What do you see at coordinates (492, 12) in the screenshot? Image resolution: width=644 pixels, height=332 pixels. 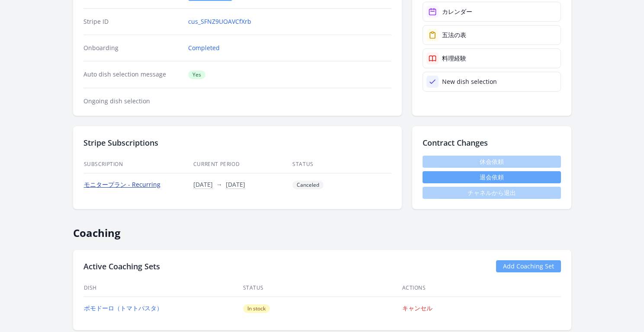 I see `a: カレンダー` at bounding box center [492, 12].